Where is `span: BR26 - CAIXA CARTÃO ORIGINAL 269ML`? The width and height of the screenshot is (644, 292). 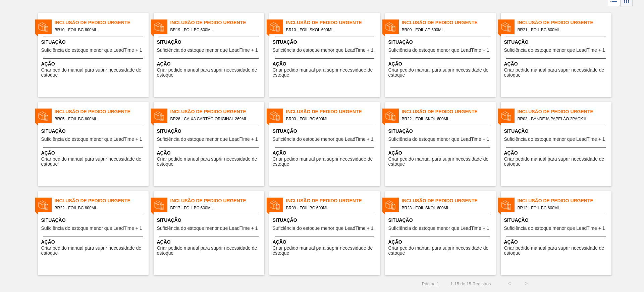
span: BR26 - CAIXA CARTÃO ORIGINAL 269ML is located at coordinates (215, 119).